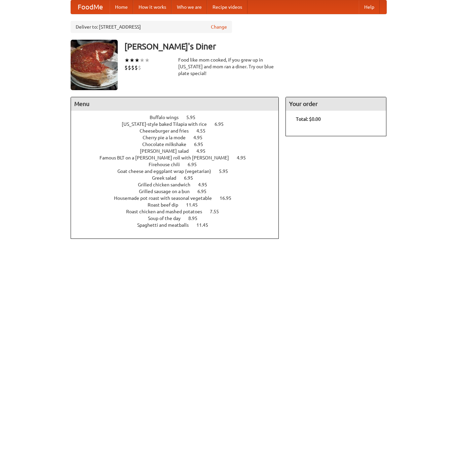  I want to click on a: Cherry pie a la mode 4.95, so click(179, 137).